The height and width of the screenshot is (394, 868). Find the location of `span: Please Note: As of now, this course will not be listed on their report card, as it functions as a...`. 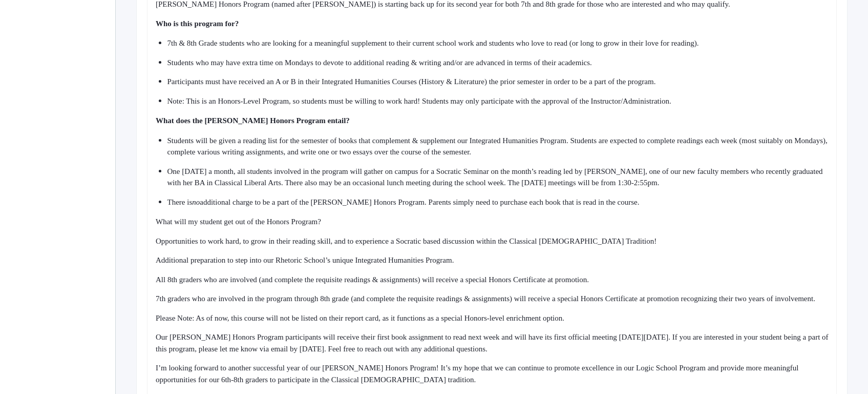

span: Please Note: As of now, this course will not be listed on their report card, as it functions as a... is located at coordinates (360, 318).